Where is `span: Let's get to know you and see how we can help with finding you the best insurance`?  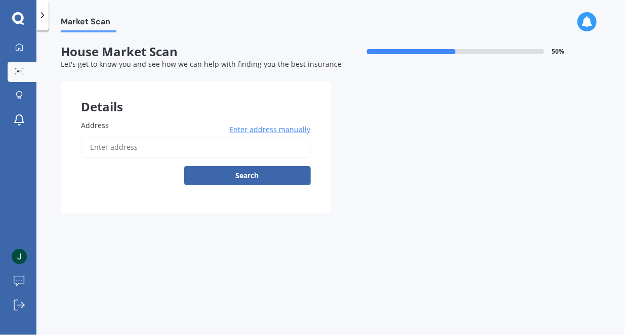 span: Let's get to know you and see how we can help with finding you the best insurance is located at coordinates (201, 64).